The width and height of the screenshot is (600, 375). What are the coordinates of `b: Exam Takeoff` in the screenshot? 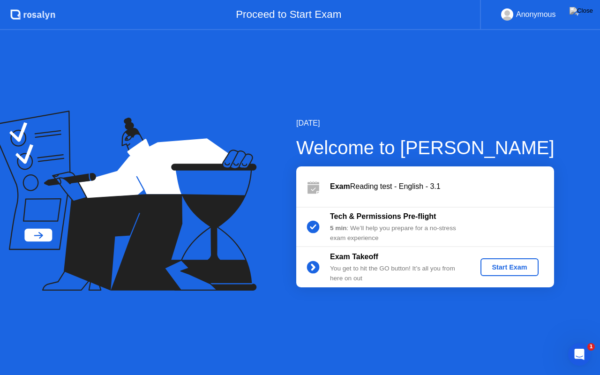 It's located at (354, 256).